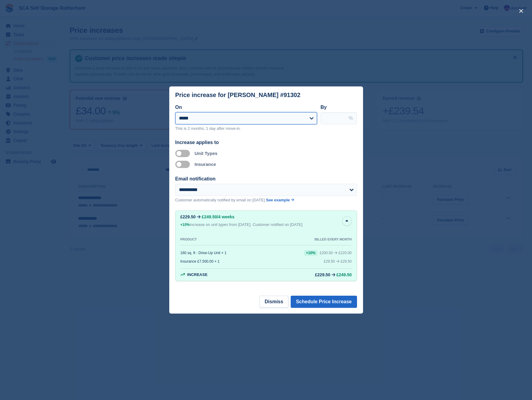  Describe the element at coordinates (323, 107) in the screenshot. I see `label: By` at that location.